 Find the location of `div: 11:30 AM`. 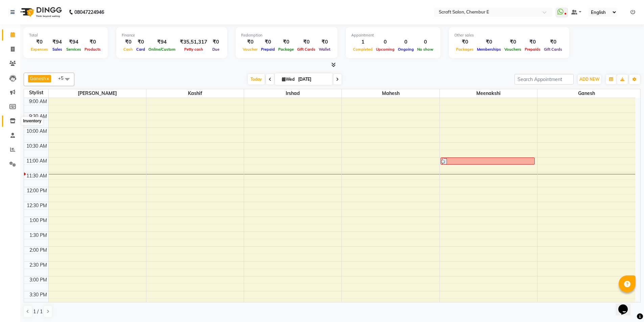

div: 11:30 AM is located at coordinates (37, 176).